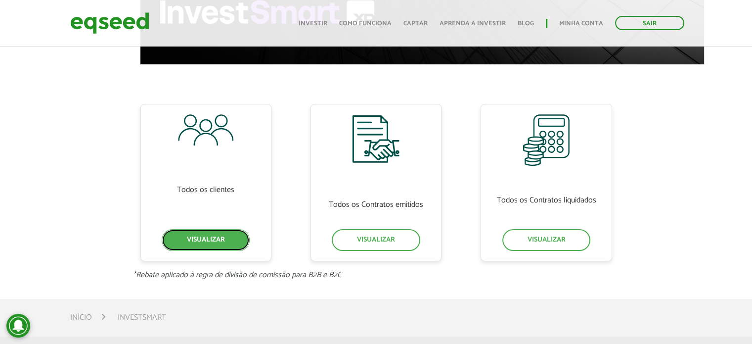 The height and width of the screenshot is (344, 752). I want to click on i: *Rebate aplicado à regra de divisão de comissão para B2B e B2C, so click(237, 274).